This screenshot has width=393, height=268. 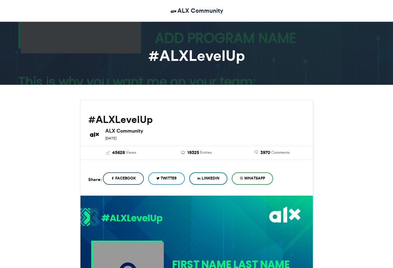 I want to click on span: LinkedIn, so click(x=210, y=178).